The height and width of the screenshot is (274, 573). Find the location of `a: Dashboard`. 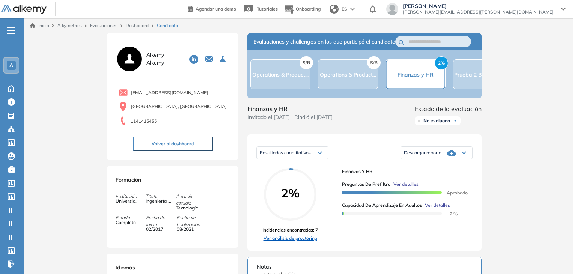

a: Dashboard is located at coordinates (137, 25).